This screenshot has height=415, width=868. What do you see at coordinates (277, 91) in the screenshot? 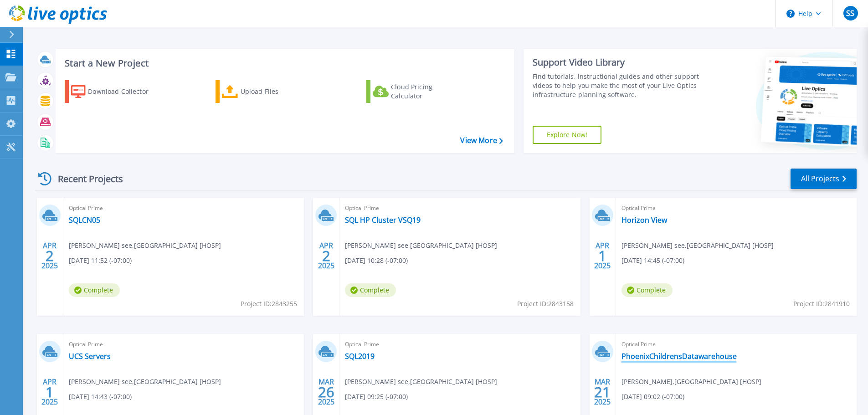
I see `div: Upload Files` at bounding box center [277, 91].